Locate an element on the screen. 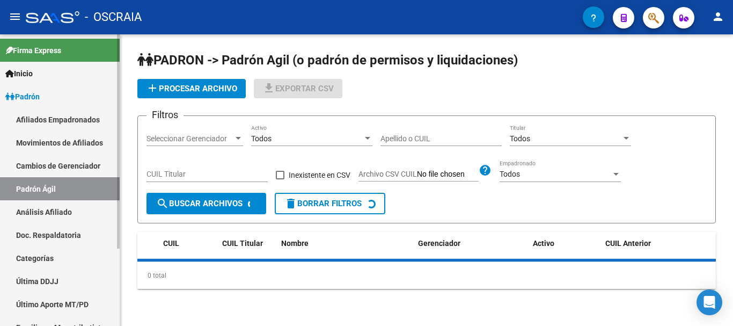  span: CUIL Anterior is located at coordinates (628, 243).